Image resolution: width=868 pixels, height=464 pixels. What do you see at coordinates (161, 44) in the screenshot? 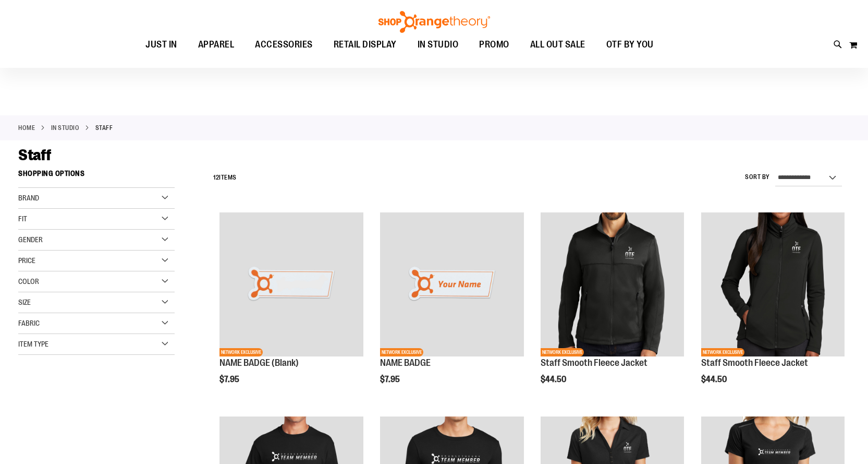
I see `span: JUST IN` at bounding box center [161, 44].